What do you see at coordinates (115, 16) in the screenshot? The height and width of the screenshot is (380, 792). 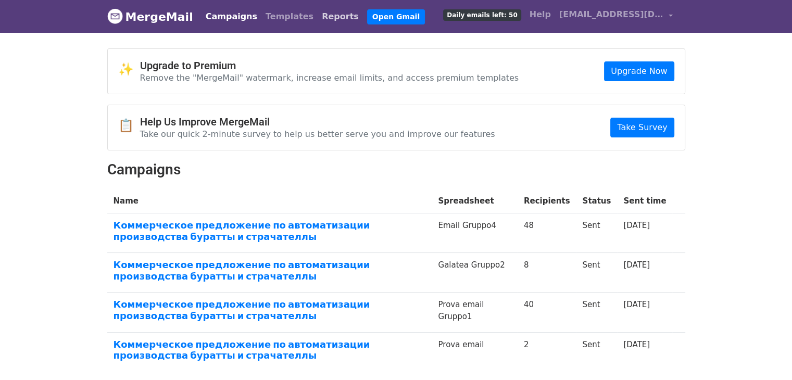 I see `img: MergeMail logo` at bounding box center [115, 16].